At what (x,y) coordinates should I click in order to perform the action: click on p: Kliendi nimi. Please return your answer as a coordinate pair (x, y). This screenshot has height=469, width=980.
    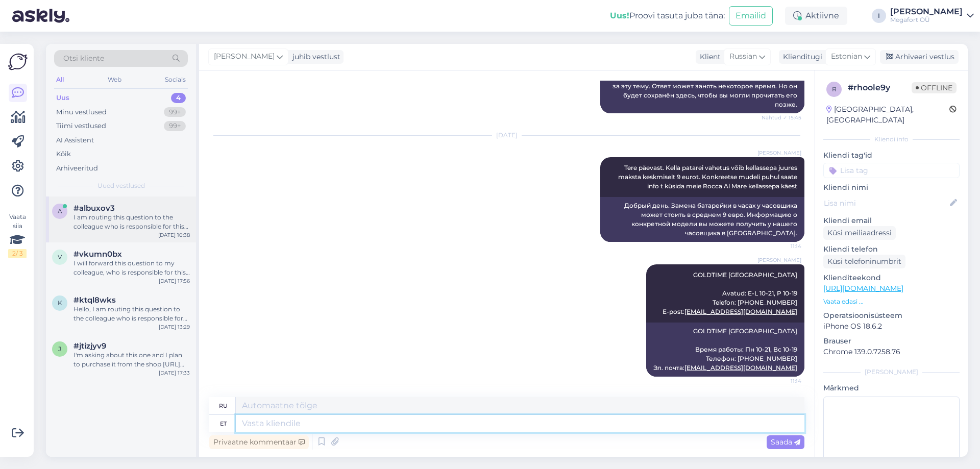
    Looking at the image, I should click on (891, 187).